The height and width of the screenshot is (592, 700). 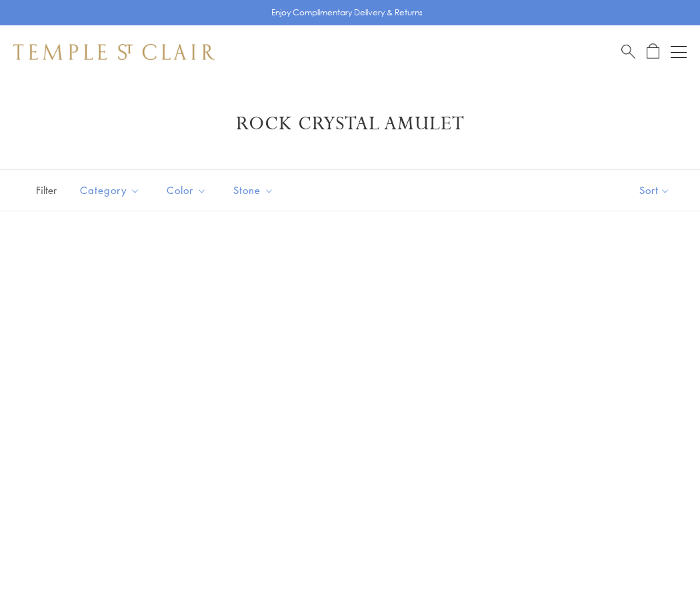 I want to click on button: Category, so click(x=110, y=190).